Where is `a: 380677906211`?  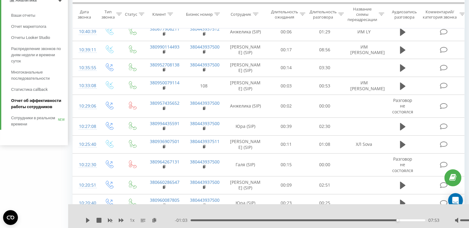 a: 380677906211 is located at coordinates (165, 29).